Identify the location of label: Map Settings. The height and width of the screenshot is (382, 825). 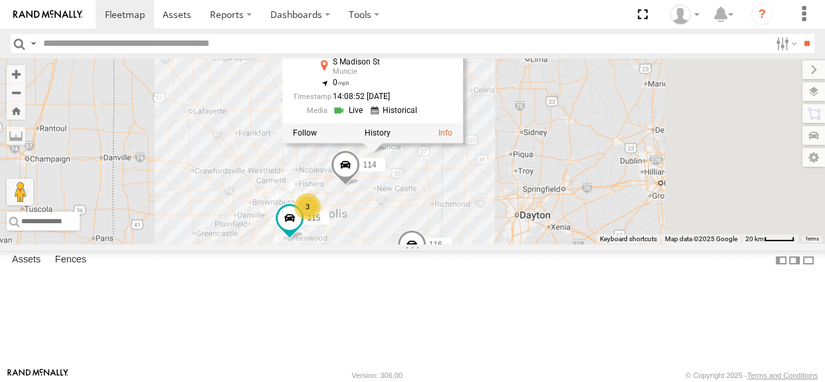
(814, 157).